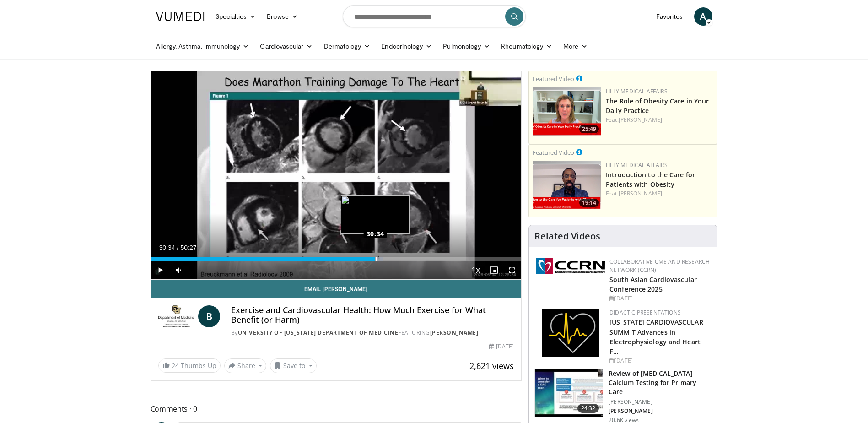 Image resolution: width=868 pixels, height=423 pixels. I want to click on img: 1860aa7a-ba06-47e3-81a4-3dc728c2b4cf.png.150x105_q85_autocrop_double_scale_upscale_version-0.2.png, so click(570, 332).